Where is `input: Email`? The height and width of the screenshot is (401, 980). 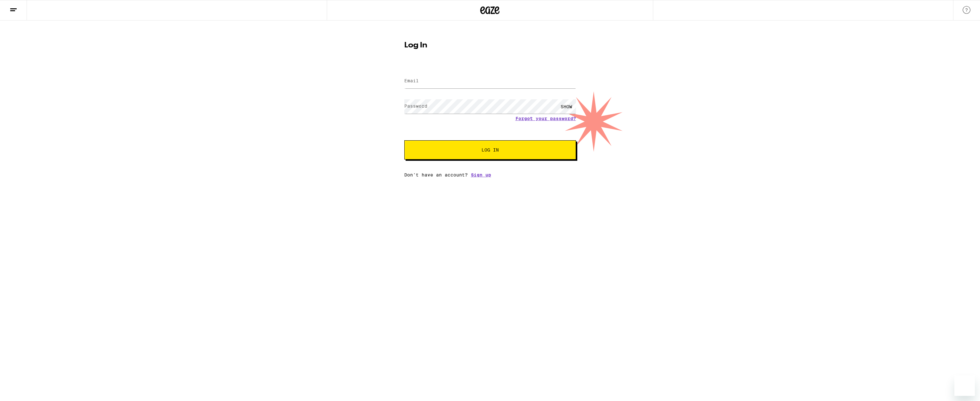
input: Email is located at coordinates (490, 81).